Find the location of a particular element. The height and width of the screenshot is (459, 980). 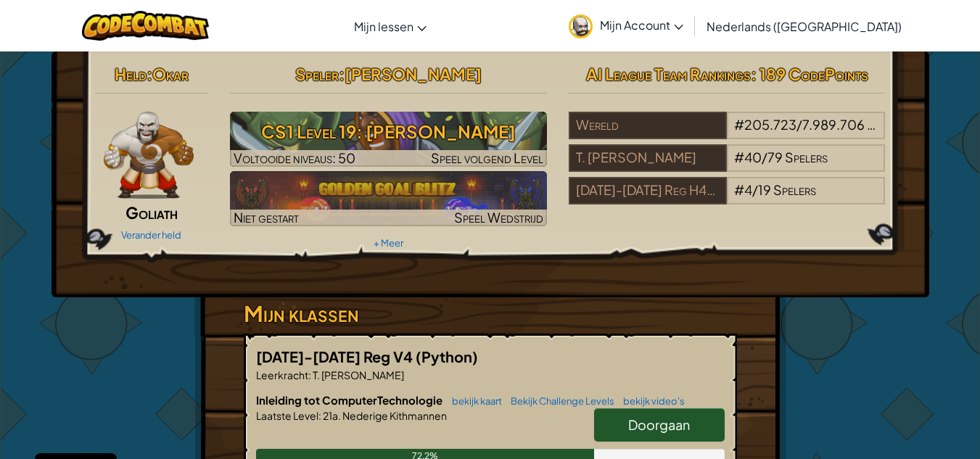

h3: Mijn klassen is located at coordinates (490, 313).